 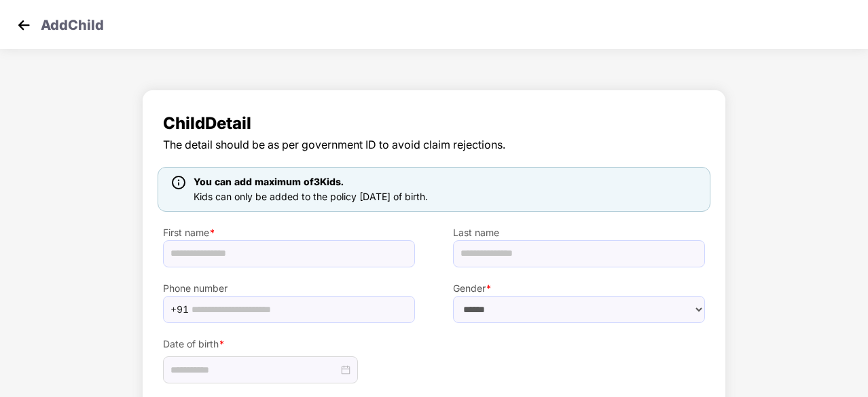 I want to click on label: Last name, so click(x=579, y=233).